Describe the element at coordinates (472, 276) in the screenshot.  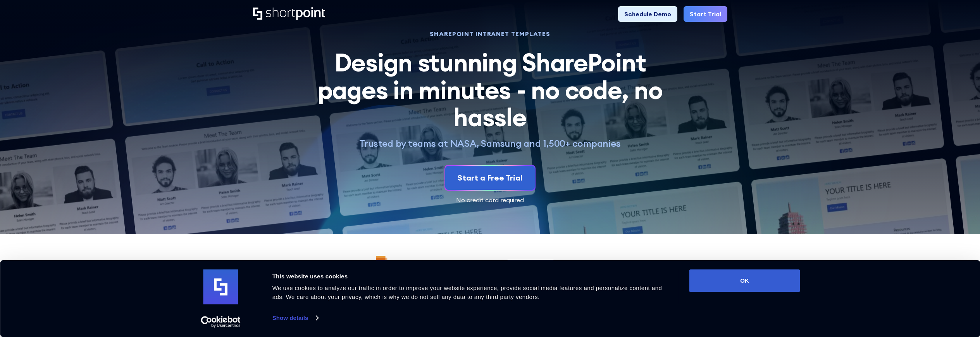
I see `div: This website uses cookies` at that location.